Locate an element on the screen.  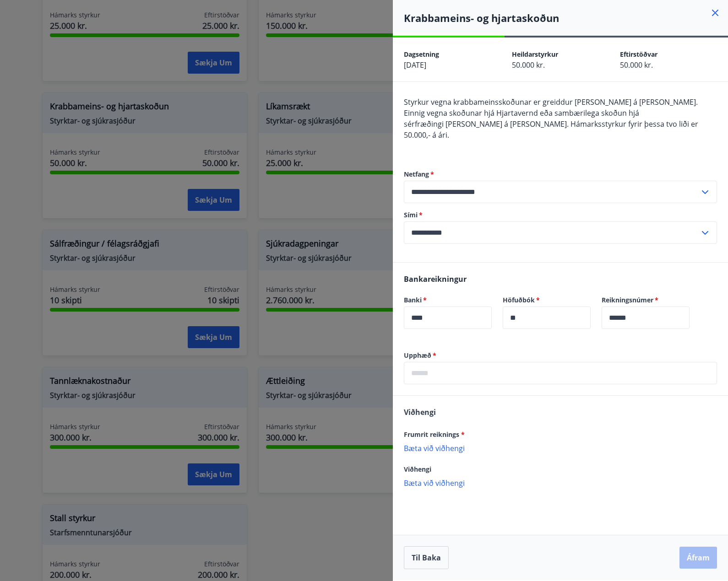
span: Frumrit reiknings is located at coordinates (434, 435).